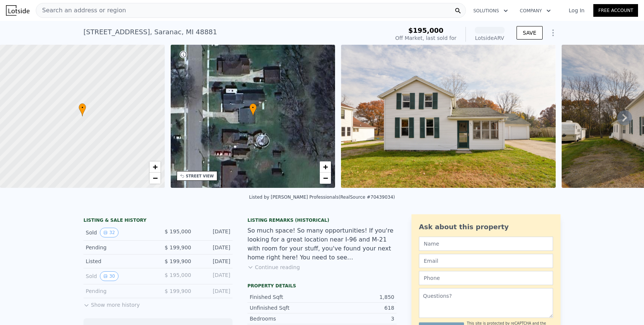 The height and width of the screenshot is (325, 644). I want to click on button: Continue reading, so click(273, 267).